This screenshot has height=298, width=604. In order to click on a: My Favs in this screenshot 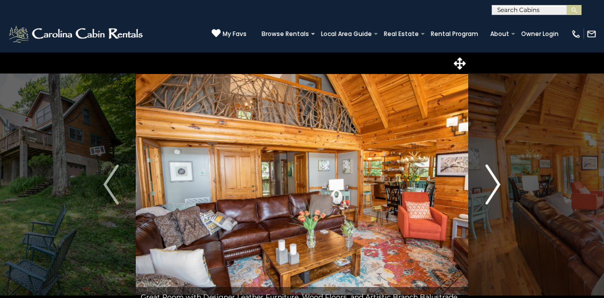, I will do `click(229, 33)`.